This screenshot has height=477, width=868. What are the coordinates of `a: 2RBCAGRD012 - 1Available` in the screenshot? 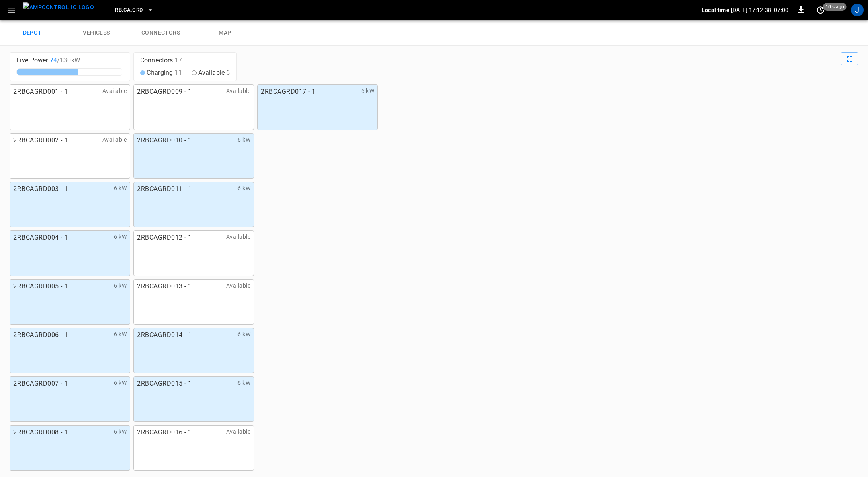 It's located at (194, 253).